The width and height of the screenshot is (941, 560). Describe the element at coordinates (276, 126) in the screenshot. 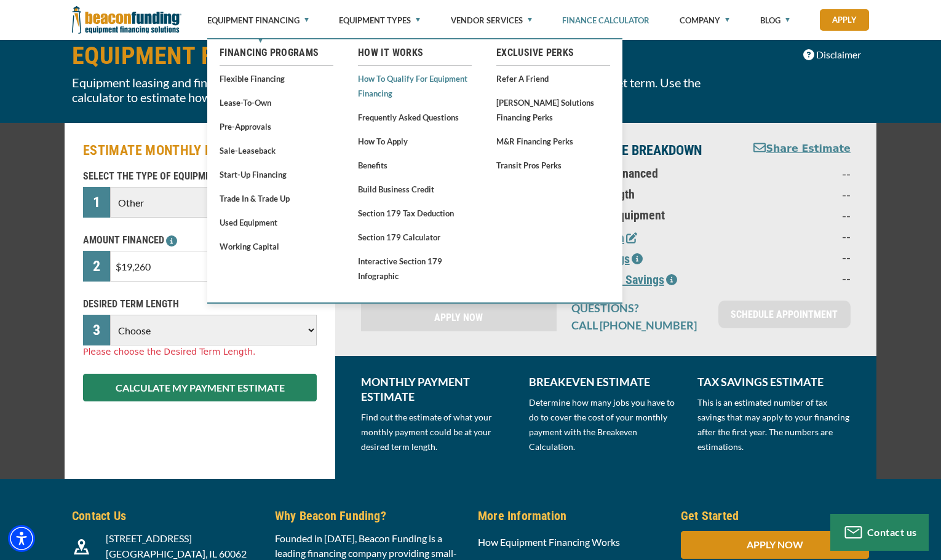

I see `a: Pre-approvals` at that location.